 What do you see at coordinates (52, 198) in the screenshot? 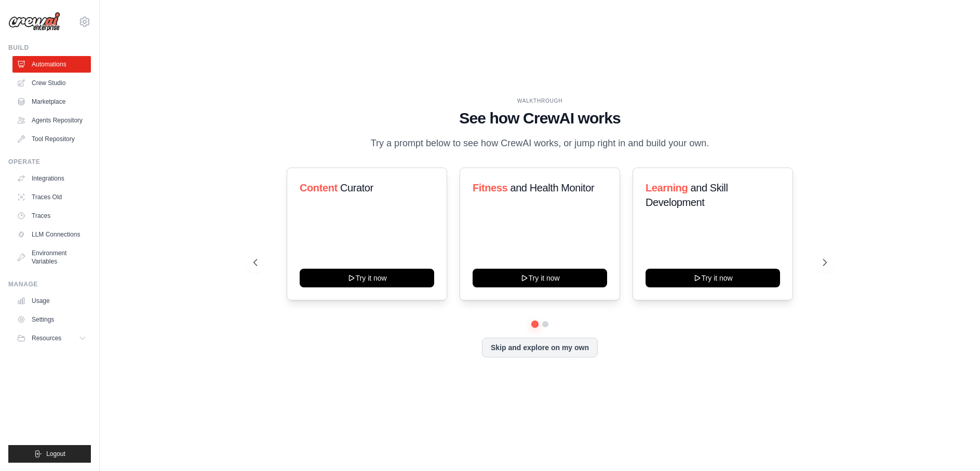
I see `a: Traces Old` at bounding box center [52, 198].